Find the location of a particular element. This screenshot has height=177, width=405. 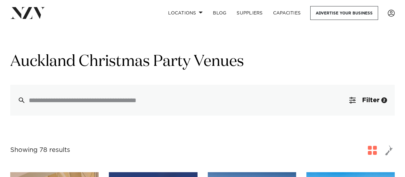

a: Capacities is located at coordinates (287, 13).